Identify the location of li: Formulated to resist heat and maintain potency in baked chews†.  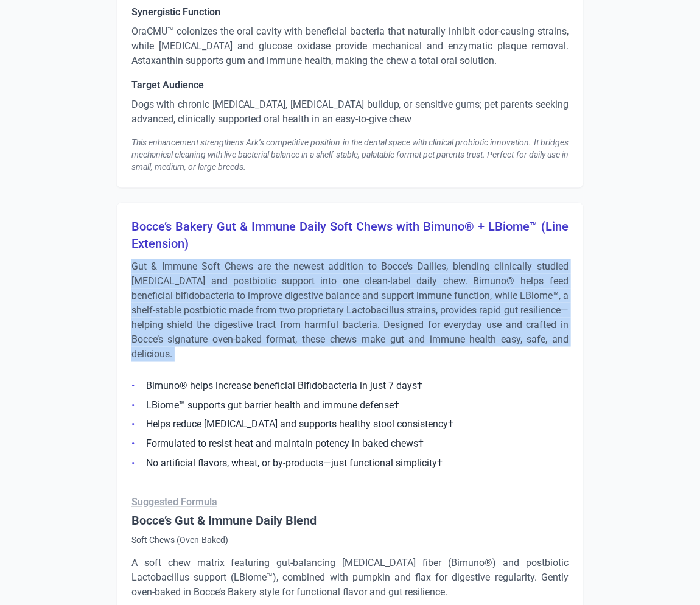
(350, 445).